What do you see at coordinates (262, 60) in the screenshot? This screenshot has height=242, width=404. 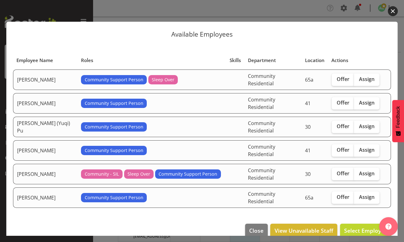 I see `span: Department` at bounding box center [262, 60].